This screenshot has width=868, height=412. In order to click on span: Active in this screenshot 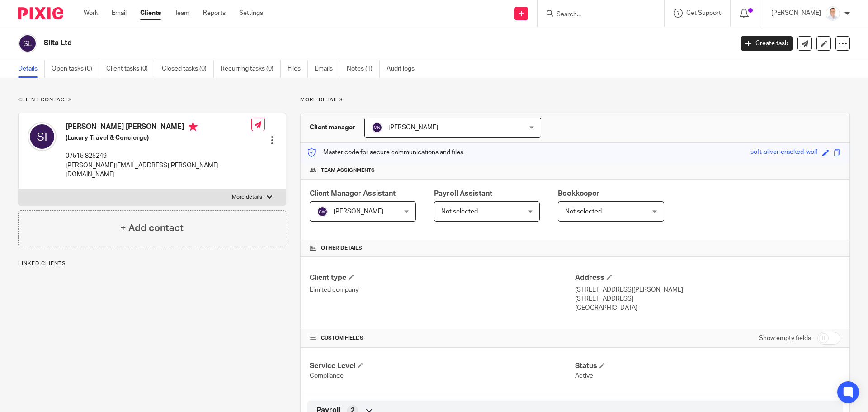, I will do `click(584, 376)`.